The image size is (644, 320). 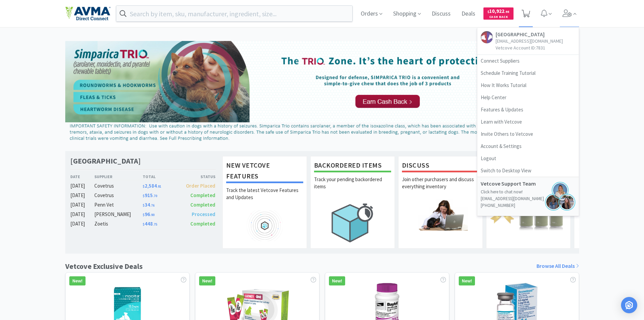 What do you see at coordinates (118, 204) in the screenshot?
I see `div: Penn Vet` at bounding box center [118, 204].